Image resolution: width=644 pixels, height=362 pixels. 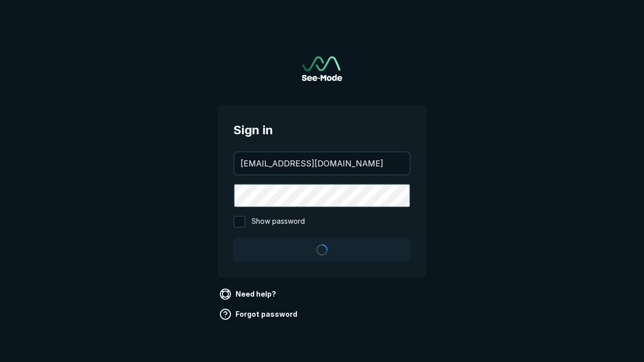 I want to click on span: Sign in, so click(x=322, y=130).